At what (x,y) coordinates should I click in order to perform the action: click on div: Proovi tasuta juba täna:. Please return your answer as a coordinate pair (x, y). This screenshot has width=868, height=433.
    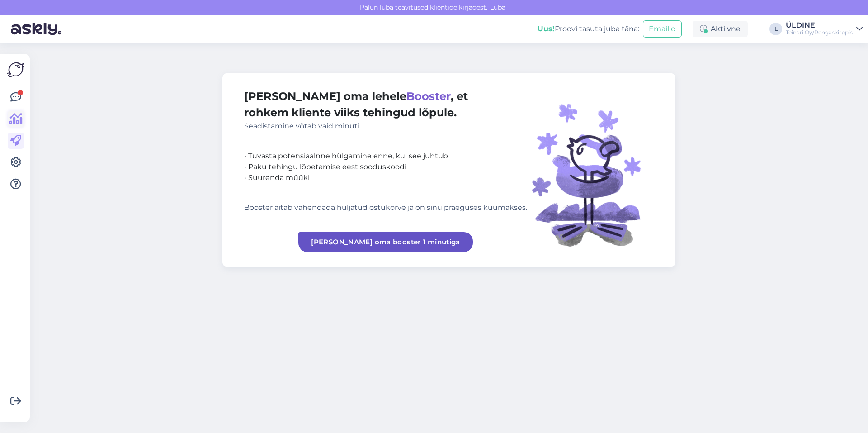
    Looking at the image, I should click on (589, 29).